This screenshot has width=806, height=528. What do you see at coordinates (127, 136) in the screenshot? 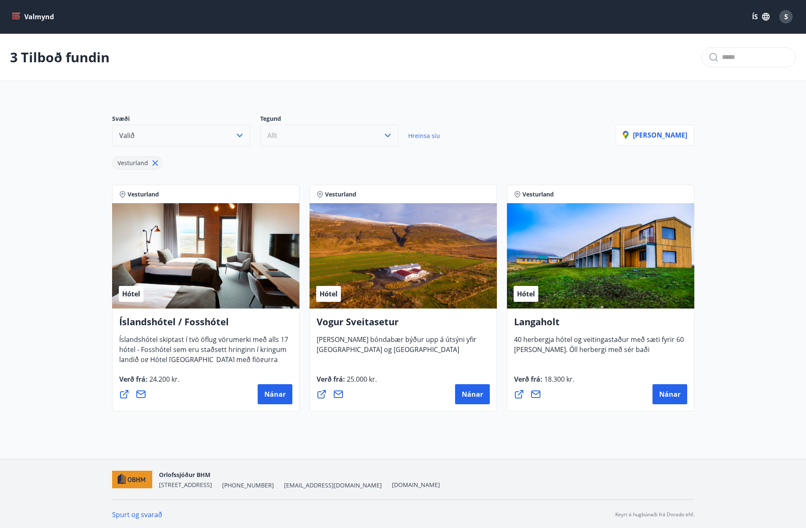
I see `span: Valið` at bounding box center [127, 136].